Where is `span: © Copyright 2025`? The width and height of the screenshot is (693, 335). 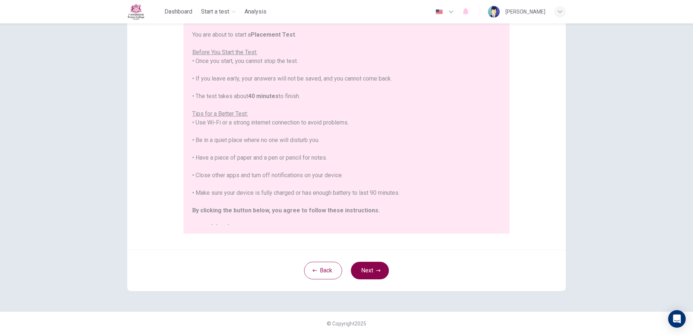
span: © Copyright 2025 is located at coordinates (347, 323).